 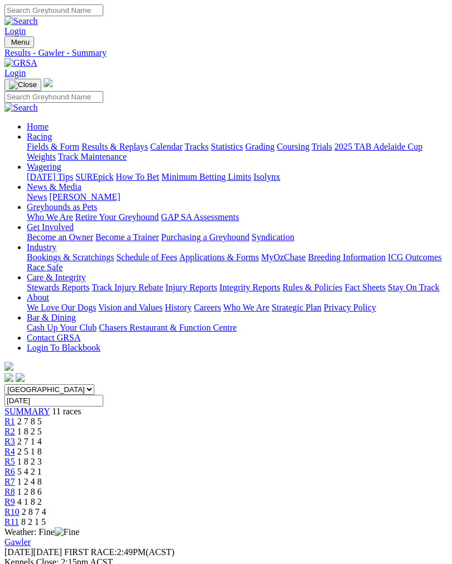 What do you see at coordinates (61, 327) in the screenshot?
I see `a: Cash Up Your Club` at bounding box center [61, 327].